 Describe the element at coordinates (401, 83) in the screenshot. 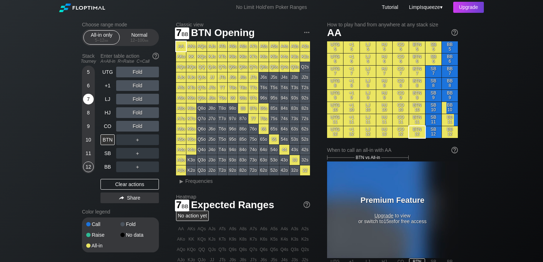

I see `div: CO 8` at that location.